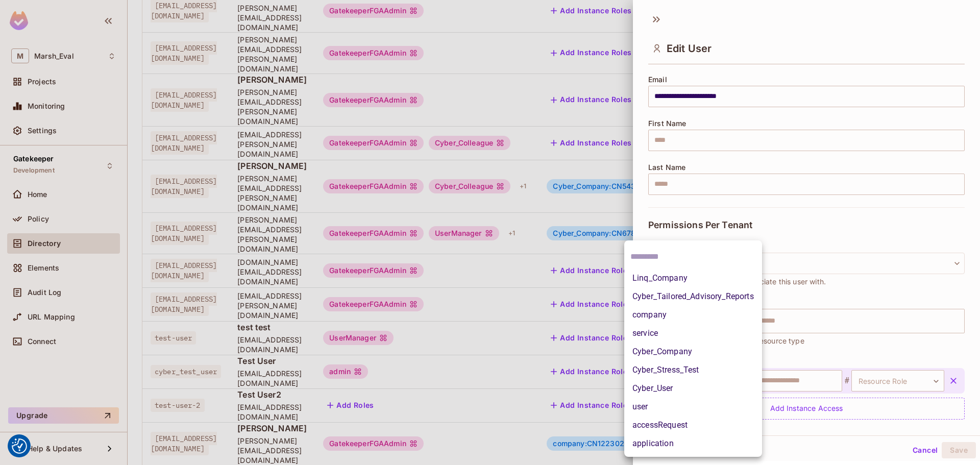  What do you see at coordinates (694, 296) in the screenshot?
I see `li: Cyber_Tailored_Advisory_Reports` at bounding box center [694, 296].